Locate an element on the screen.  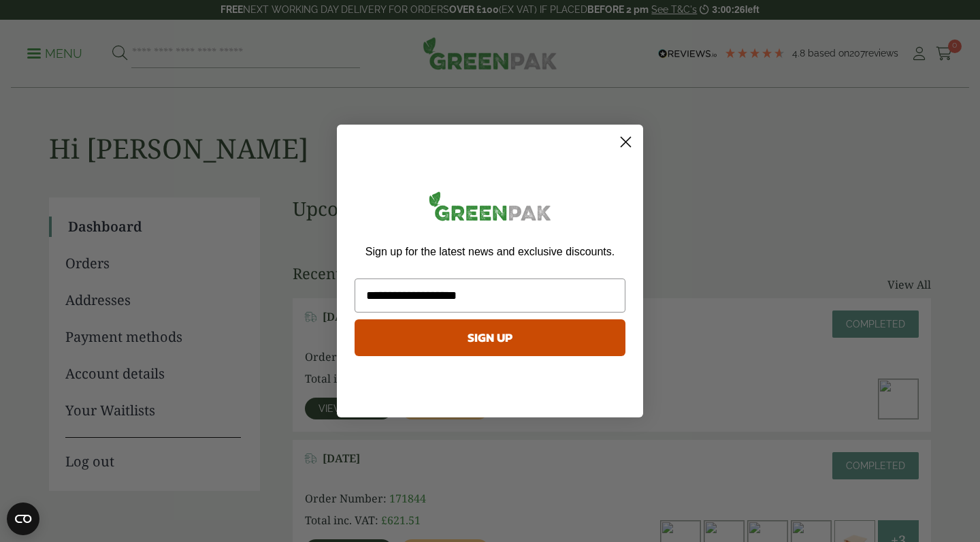
span: Sign up for the latest news and exclusive discounts. is located at coordinates (490, 251).